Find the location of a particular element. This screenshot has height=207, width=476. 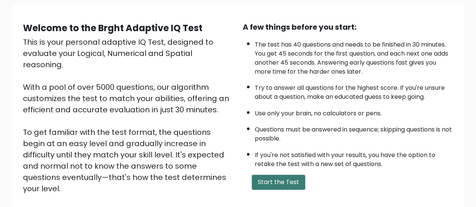

button: Start the Test is located at coordinates (278, 182).